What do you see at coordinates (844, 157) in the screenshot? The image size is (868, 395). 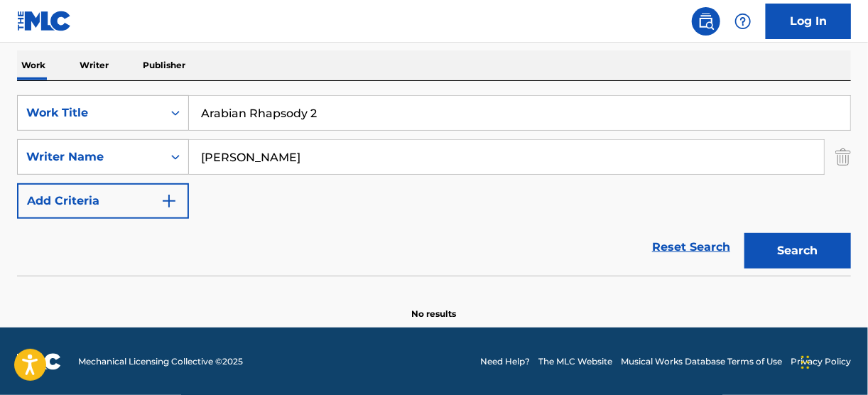 I see `img: Delete Criterion` at bounding box center [844, 157].